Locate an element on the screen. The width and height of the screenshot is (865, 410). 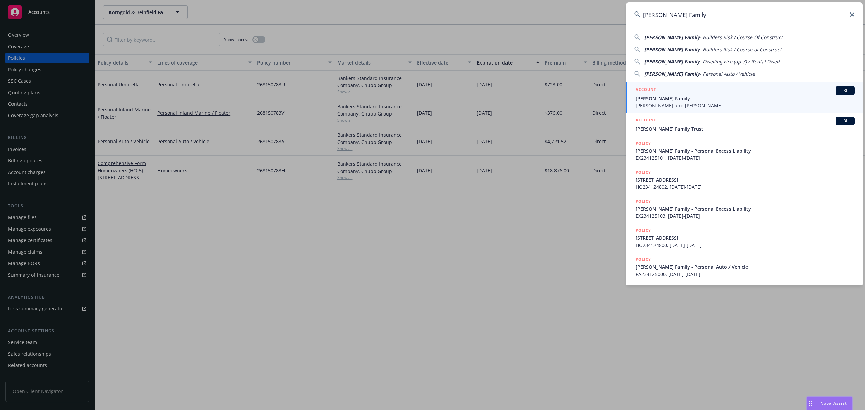
input: Search... is located at coordinates (745, 15).